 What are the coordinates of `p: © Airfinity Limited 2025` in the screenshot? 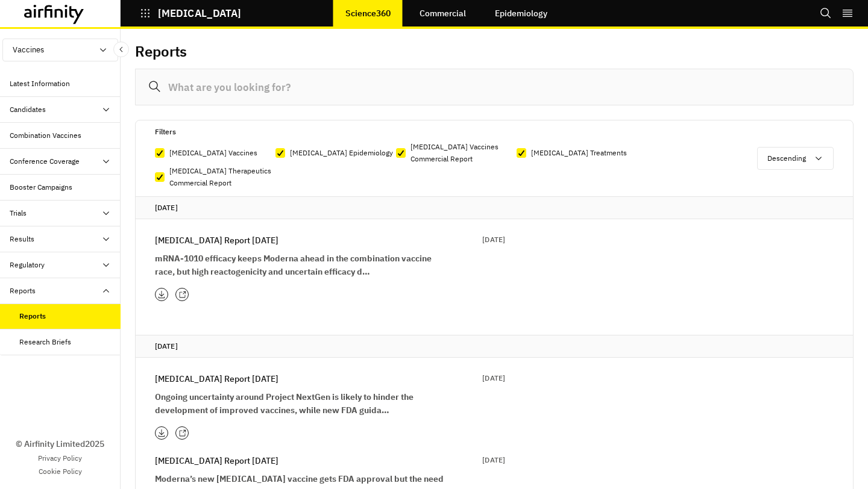 It's located at (60, 444).